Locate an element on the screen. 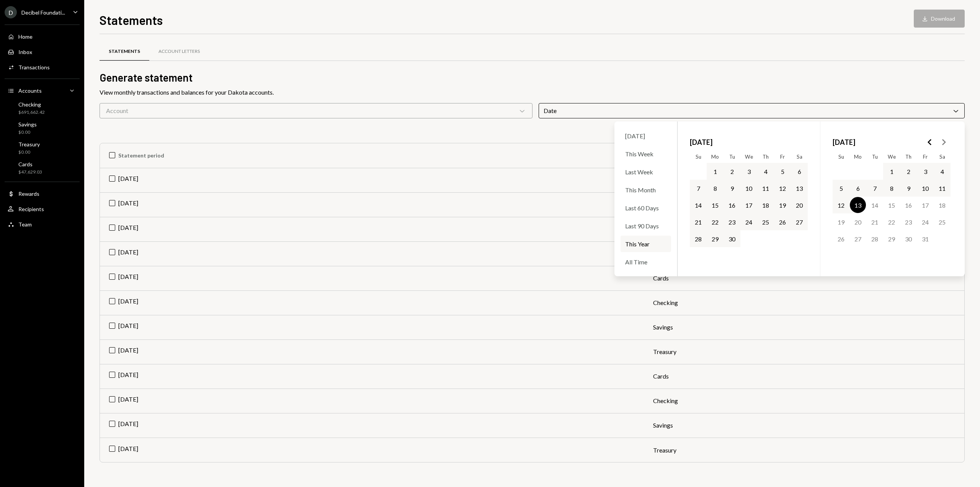  button: Tuesday, September 16th, 2025, selected is located at coordinates (732, 205).